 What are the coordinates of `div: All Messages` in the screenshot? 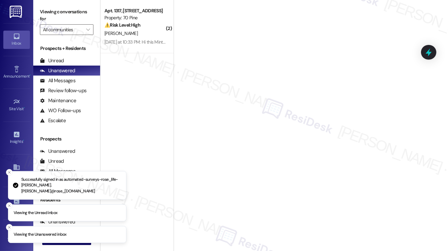 It's located at (58, 81).